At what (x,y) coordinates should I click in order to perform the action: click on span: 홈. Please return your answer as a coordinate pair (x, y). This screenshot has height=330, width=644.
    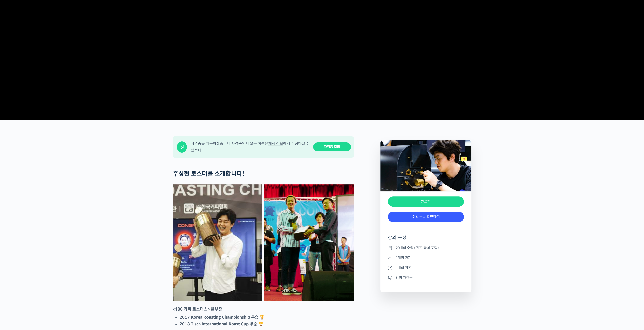
    Looking at the image, I should click on (18, 170).